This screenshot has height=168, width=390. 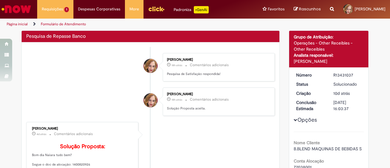 I want to click on p: Pesquisa de Satisfação respondida!, so click(x=218, y=74).